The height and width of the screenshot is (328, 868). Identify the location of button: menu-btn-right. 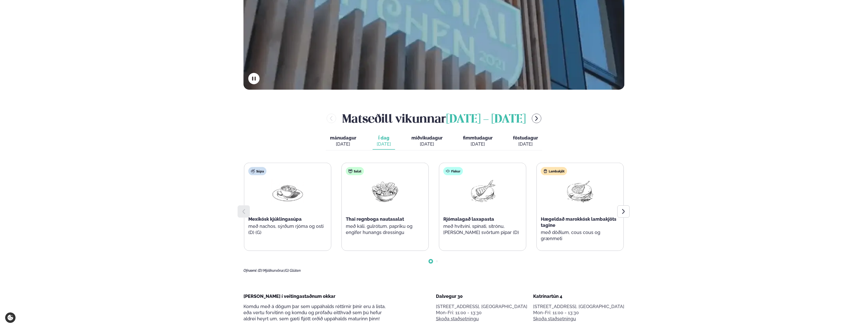
(536, 118).